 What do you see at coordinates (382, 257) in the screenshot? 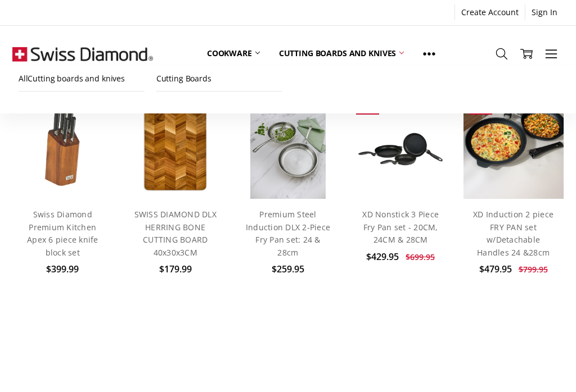
I see `span: $429.95` at bounding box center [382, 257].